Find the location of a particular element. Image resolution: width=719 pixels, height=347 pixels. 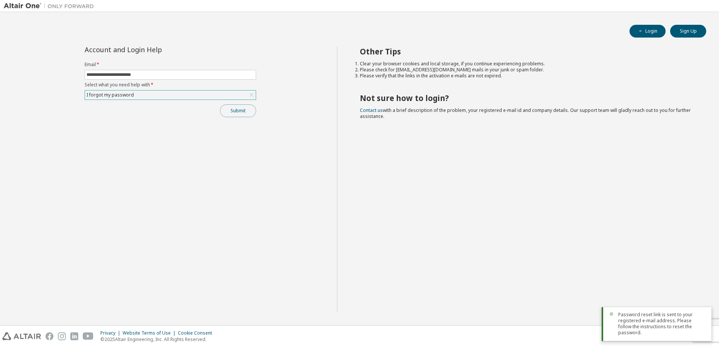

button: Sign Up is located at coordinates (688, 31).